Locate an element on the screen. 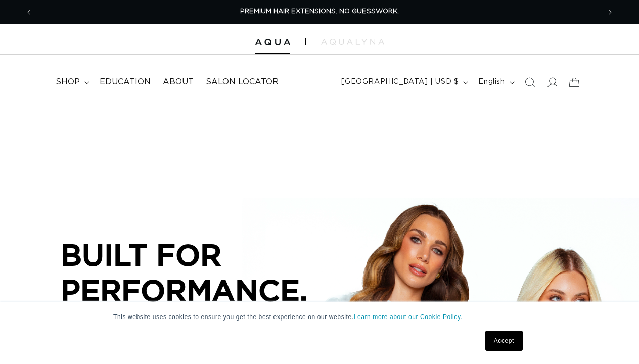  a: Salon Locator is located at coordinates (242, 81).